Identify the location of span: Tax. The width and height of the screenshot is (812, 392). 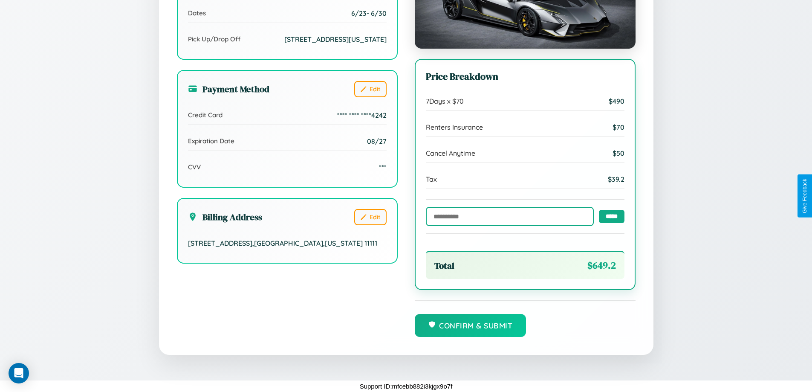
(431, 179).